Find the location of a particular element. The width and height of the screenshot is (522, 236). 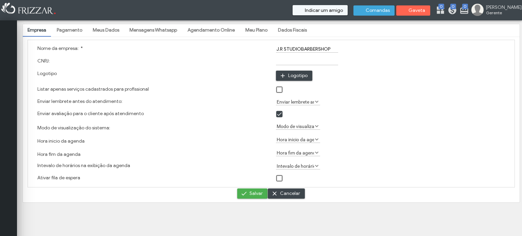

a: Meus Dados is located at coordinates (106, 30).